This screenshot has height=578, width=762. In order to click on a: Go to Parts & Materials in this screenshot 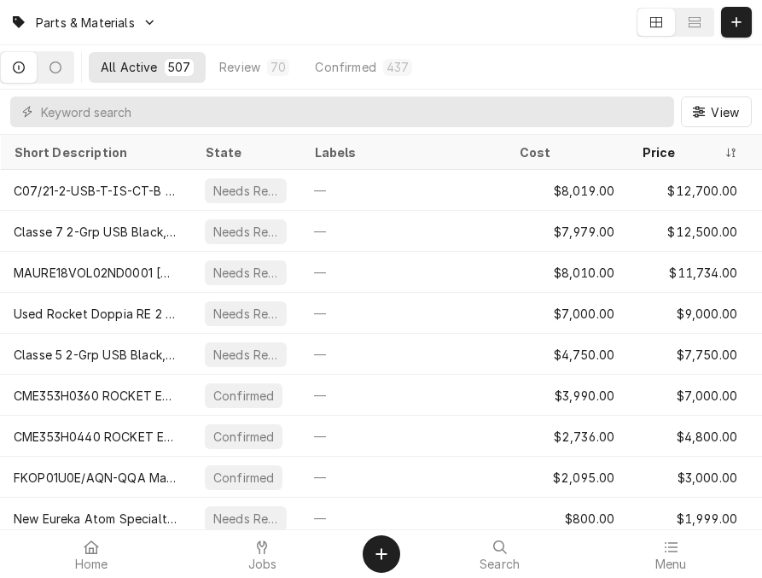, I will do `click(84, 22)`.